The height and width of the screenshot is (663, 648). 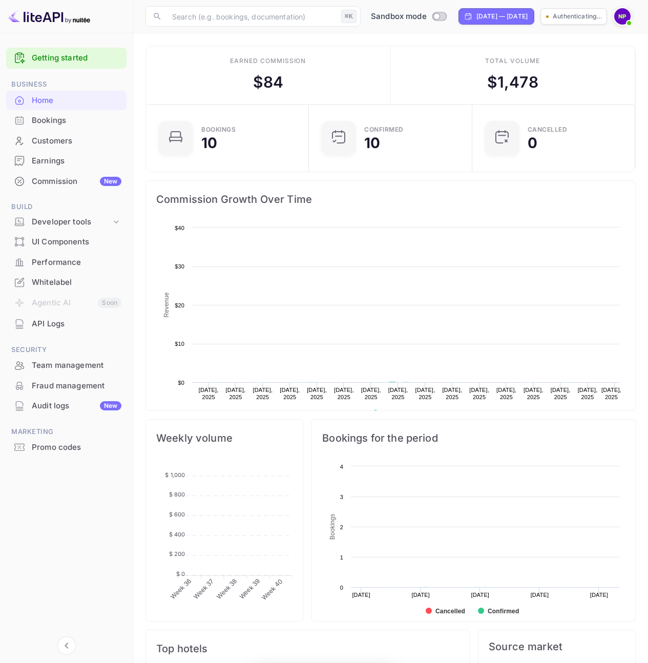 I want to click on span: Marketing, so click(x=66, y=432).